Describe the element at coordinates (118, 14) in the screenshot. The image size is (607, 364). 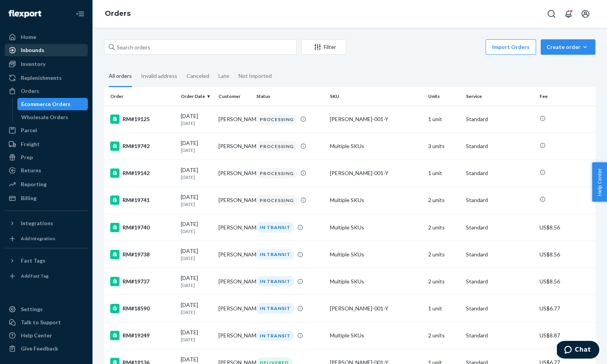
I see `ol: breadcrumbs` at that location.